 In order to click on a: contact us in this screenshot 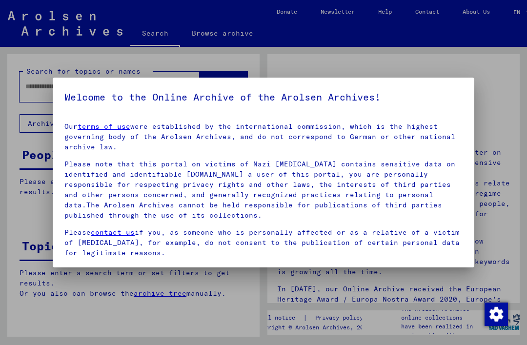, I will do `click(113, 232)`.